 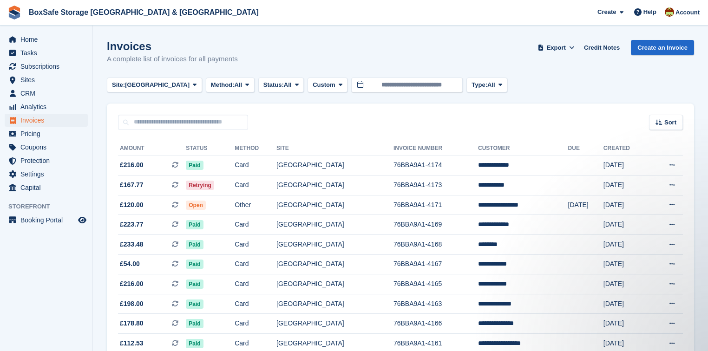 What do you see at coordinates (14, 13) in the screenshot?
I see `img: stora-icon-8386f47178a22dfd0bd8f6a31ec36ba5ce8667c1dd55bd0f319d3a0aa187defe.svg` at bounding box center [14, 13].